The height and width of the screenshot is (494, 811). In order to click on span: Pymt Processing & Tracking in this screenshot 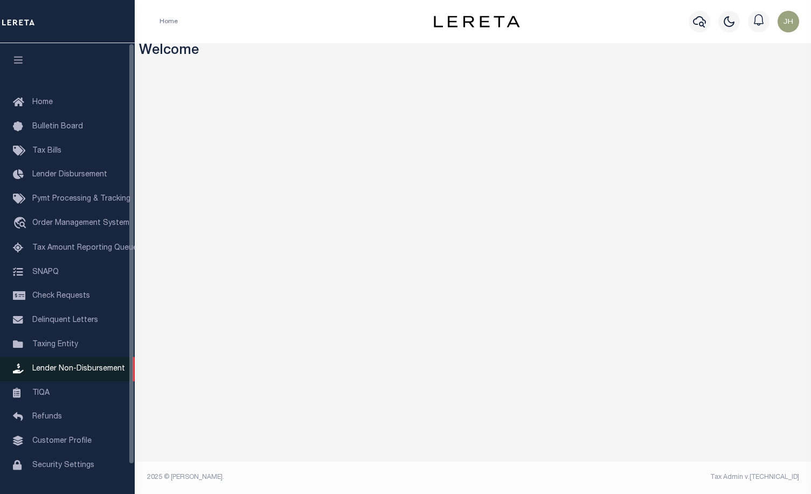, I will do `click(81, 199)`.